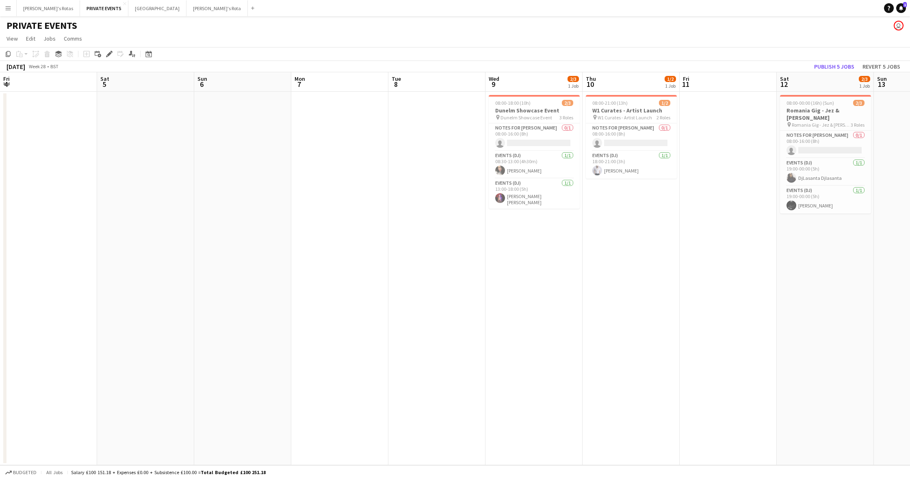 The image size is (910, 479). I want to click on span: View, so click(12, 39).